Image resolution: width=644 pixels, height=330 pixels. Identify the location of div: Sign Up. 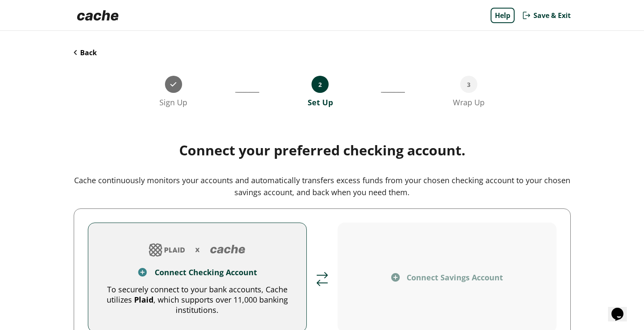
(173, 102).